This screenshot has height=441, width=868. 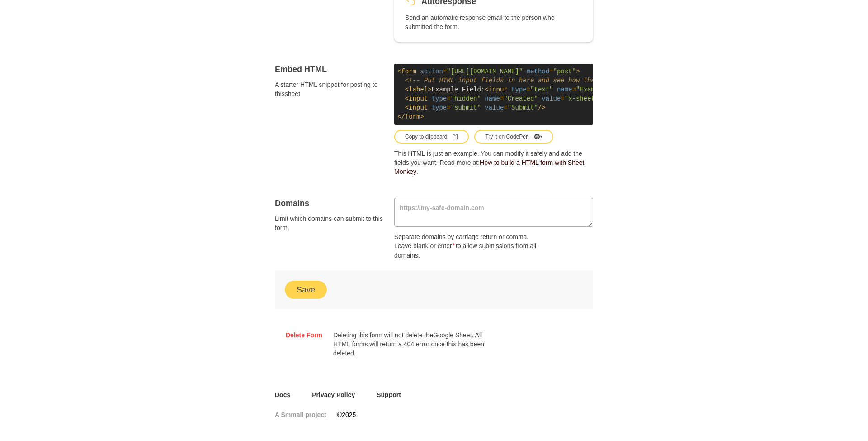 I want to click on h4: Domains, so click(x=329, y=203).